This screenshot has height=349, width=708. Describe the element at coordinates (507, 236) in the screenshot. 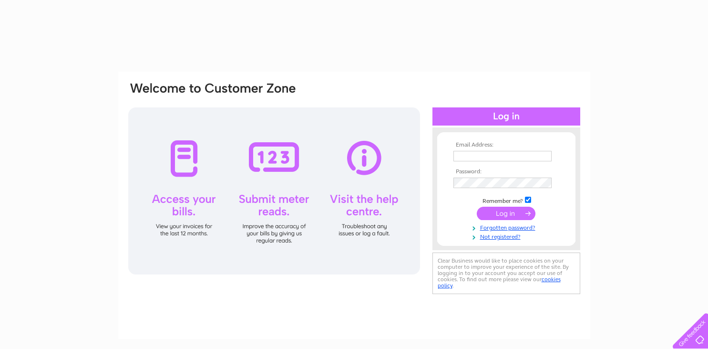

I see `a: Not registered?` at that location.